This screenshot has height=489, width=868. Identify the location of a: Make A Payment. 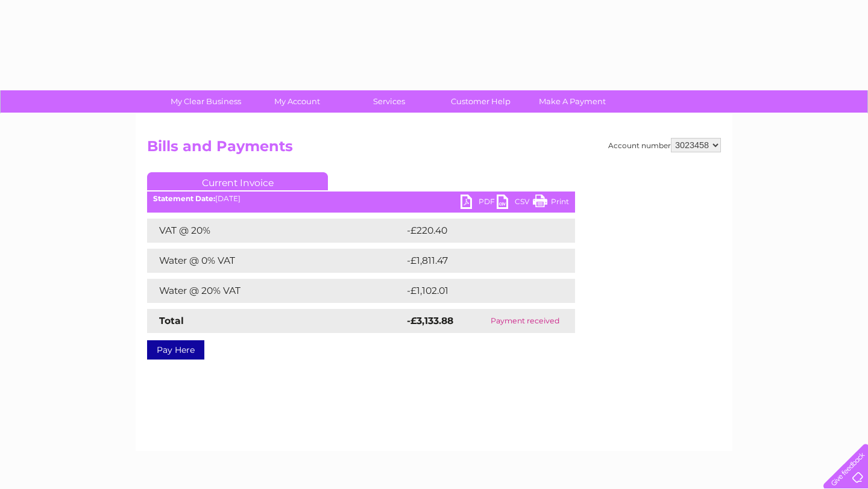
(572, 101).